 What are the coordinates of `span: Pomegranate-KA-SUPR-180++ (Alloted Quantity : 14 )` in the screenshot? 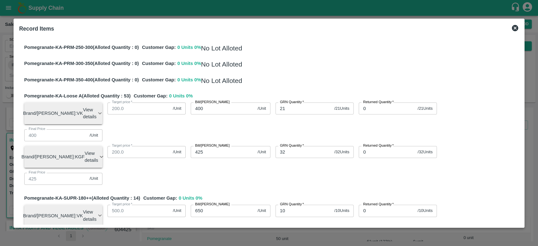 It's located at (82, 198).